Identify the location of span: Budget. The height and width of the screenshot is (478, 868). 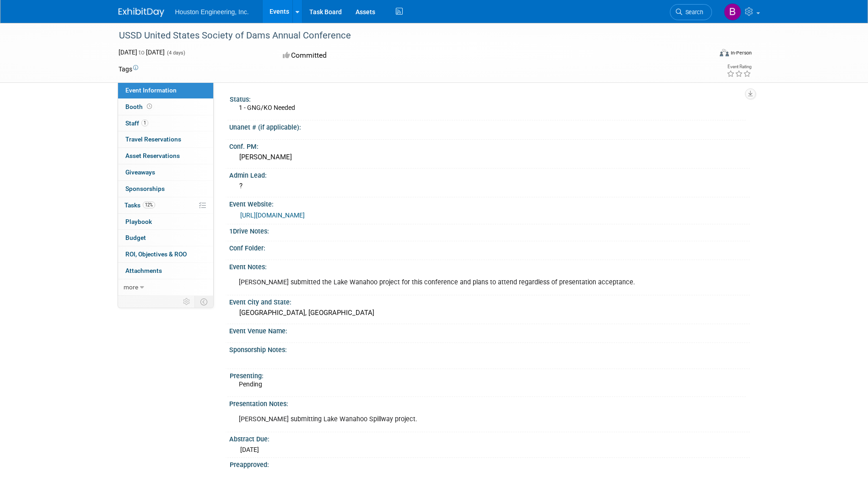
(135, 237).